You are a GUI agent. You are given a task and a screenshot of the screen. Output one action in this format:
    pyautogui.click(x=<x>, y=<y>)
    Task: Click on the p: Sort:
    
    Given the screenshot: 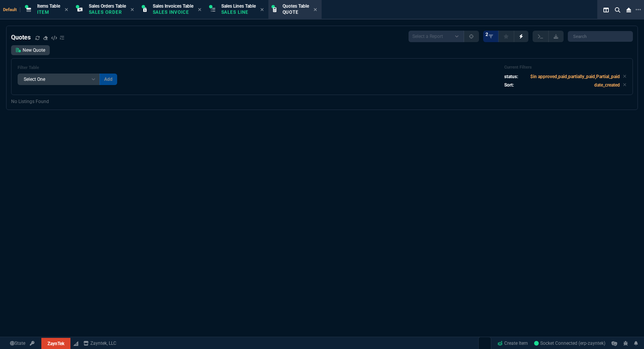 What is the action you would take?
    pyautogui.click(x=509, y=85)
    